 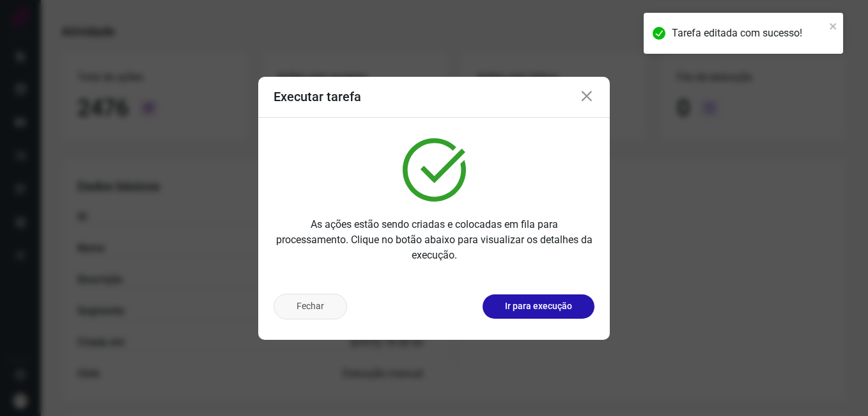 What do you see at coordinates (434, 169) in the screenshot?
I see `img: verified.svg` at bounding box center [434, 169].